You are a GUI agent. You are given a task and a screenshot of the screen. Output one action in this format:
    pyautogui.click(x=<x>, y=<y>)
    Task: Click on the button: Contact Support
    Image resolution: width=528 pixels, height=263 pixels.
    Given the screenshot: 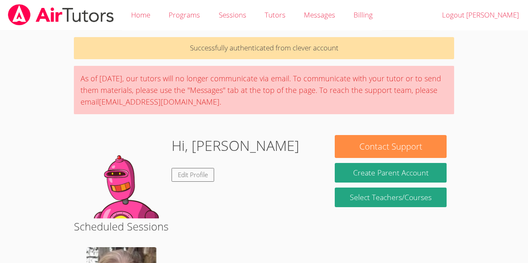 What is the action you would take?
    pyautogui.click(x=390, y=146)
    